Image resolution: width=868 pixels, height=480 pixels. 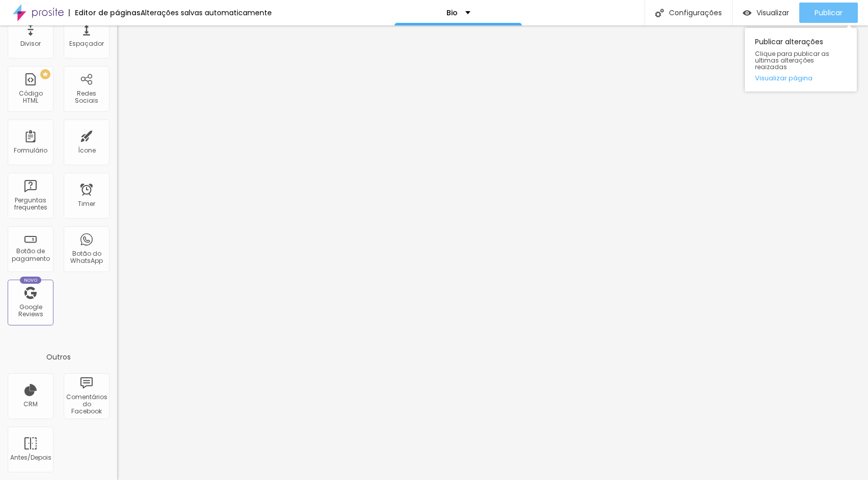 What do you see at coordinates (104, 12) in the screenshot?
I see `div: Editor de páginas` at bounding box center [104, 12].